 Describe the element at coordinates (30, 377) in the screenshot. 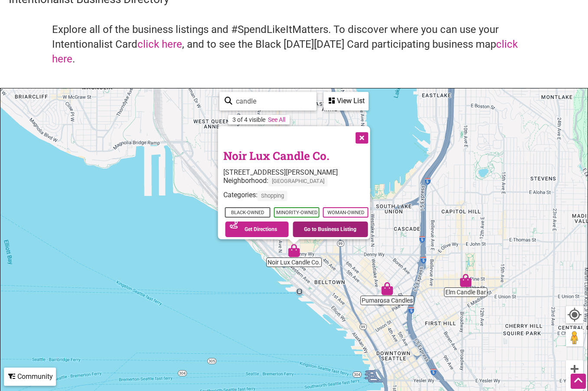

I see `div: Filter by Community` at that location.